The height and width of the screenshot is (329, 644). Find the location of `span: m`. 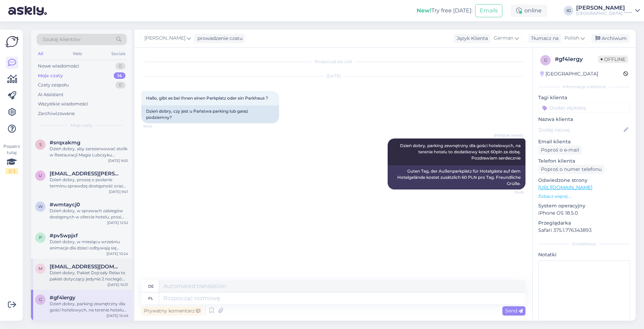

span: m is located at coordinates (40, 269).